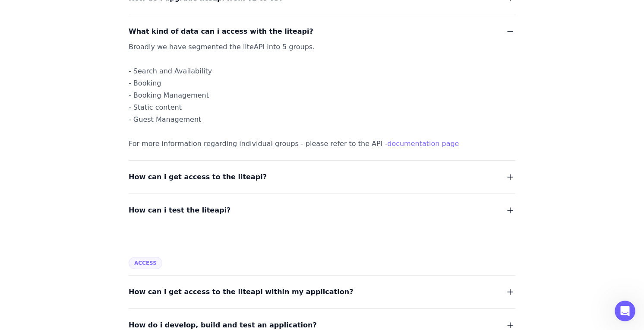 This screenshot has width=644, height=330. I want to click on a: documentation page, so click(423, 143).